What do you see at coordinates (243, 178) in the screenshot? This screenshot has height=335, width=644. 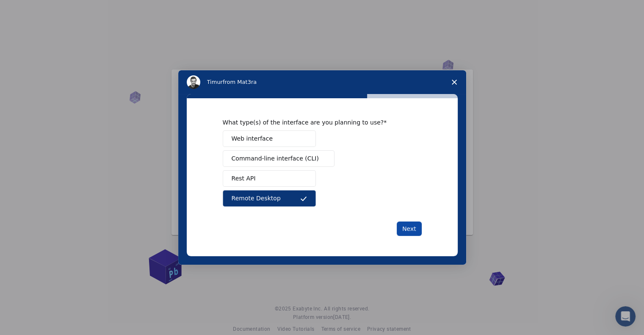 I see `span: Rest API` at bounding box center [243, 178].